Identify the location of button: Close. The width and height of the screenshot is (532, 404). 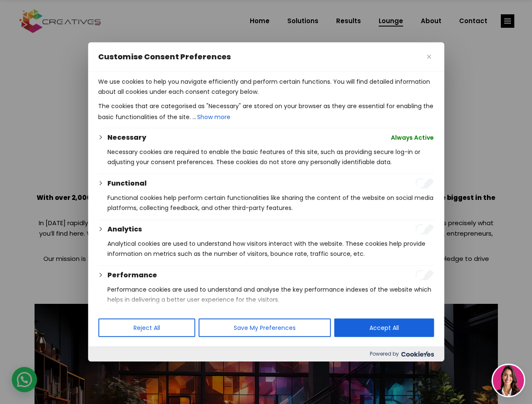
(429, 57).